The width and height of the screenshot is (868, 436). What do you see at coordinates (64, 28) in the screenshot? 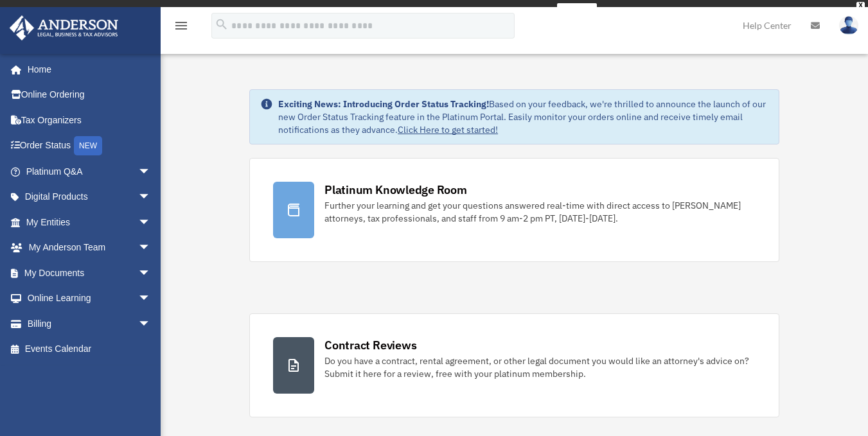
I see `img: Anderson Advisors Platinum Portal` at bounding box center [64, 28].